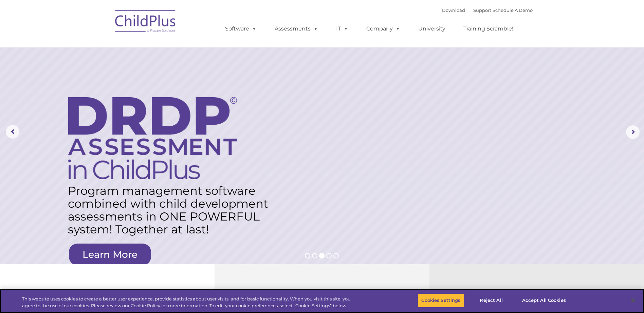 The width and height of the screenshot is (644, 313). Describe the element at coordinates (109, 75) in the screenshot. I see `span: Phone number` at that location.